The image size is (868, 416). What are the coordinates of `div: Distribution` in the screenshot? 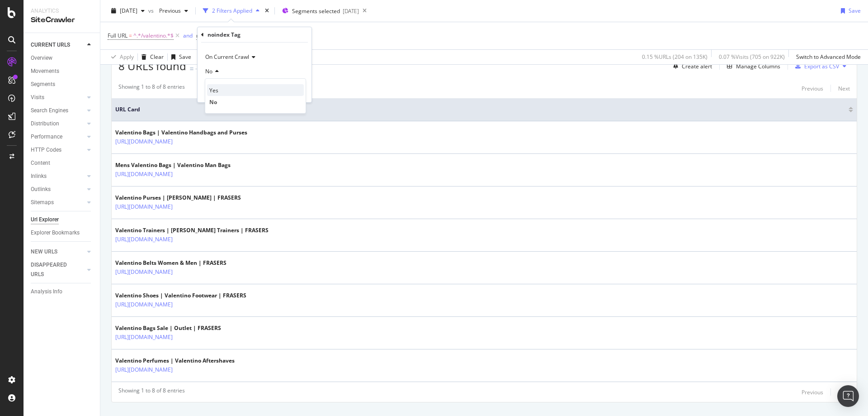 It's located at (45, 123).